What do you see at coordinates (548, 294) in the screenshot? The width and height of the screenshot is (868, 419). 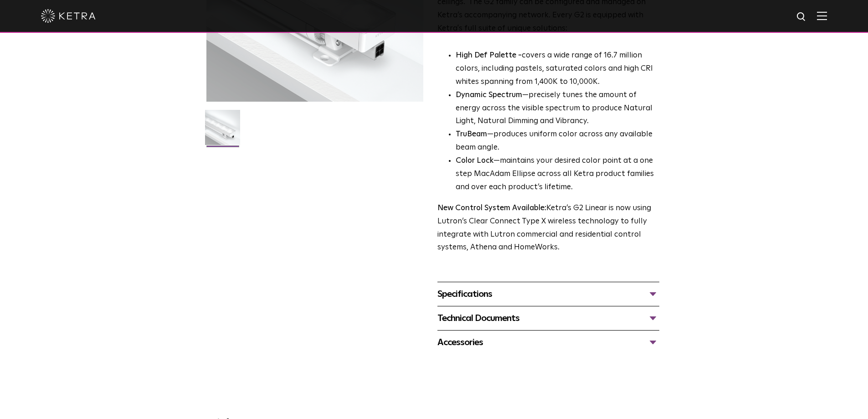 I see `div: Specifications` at bounding box center [548, 294].